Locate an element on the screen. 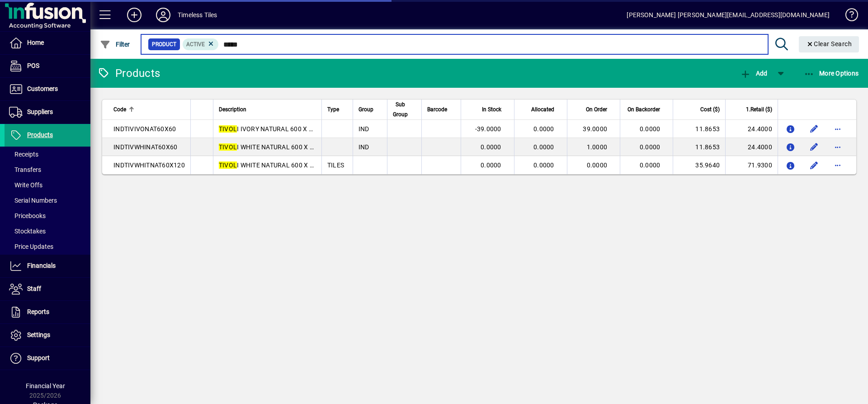  a: Settings is located at coordinates (47, 335).